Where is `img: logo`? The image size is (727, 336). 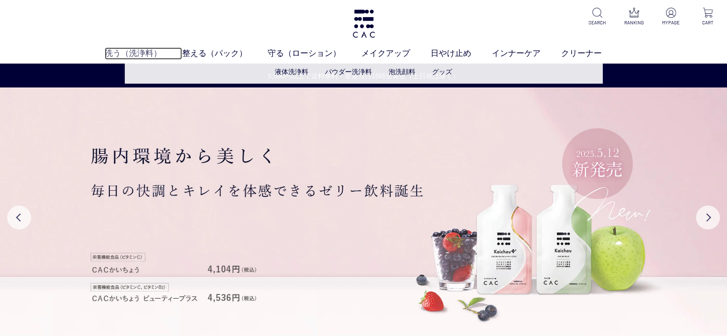 img: logo is located at coordinates (364, 23).